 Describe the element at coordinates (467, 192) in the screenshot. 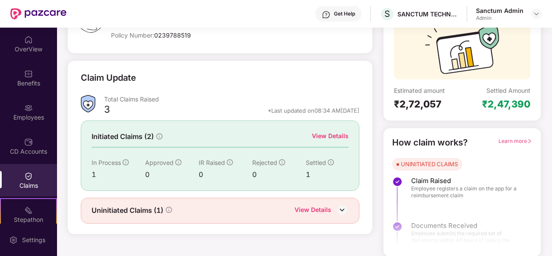

I see `span: Employee registers a claim on the app for a reimbursement claim` at that location.